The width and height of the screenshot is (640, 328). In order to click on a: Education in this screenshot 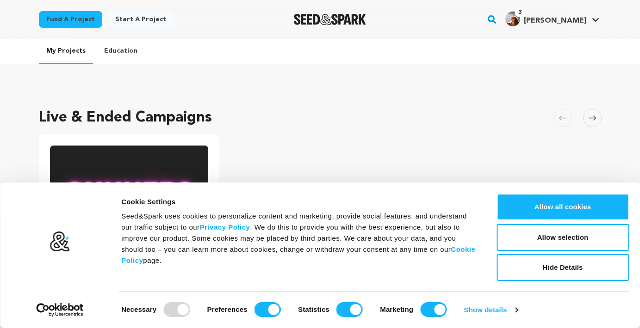, I will do `click(121, 51)`.